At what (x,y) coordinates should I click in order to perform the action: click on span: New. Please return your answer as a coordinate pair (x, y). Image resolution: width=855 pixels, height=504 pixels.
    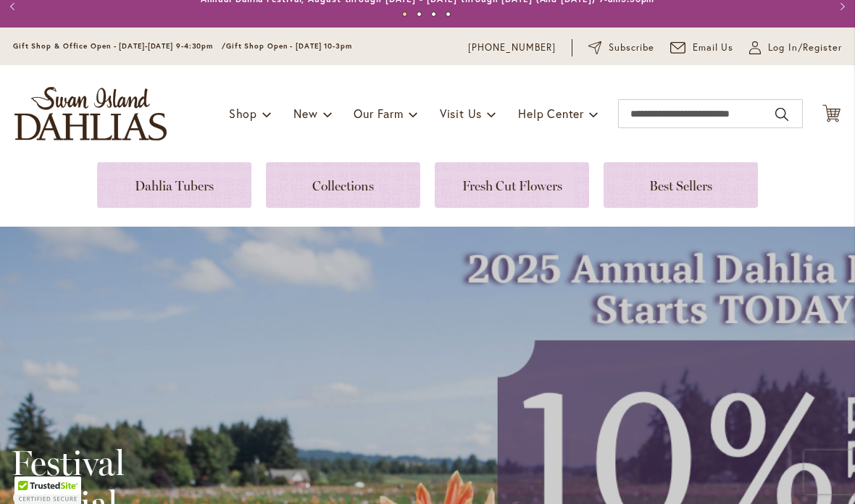
    Looking at the image, I should click on (305, 113).